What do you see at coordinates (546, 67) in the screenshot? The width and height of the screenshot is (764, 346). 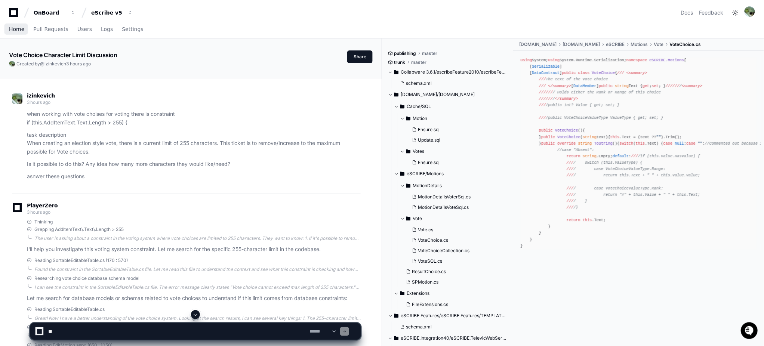 I see `span: Serializable` at bounding box center [546, 67].